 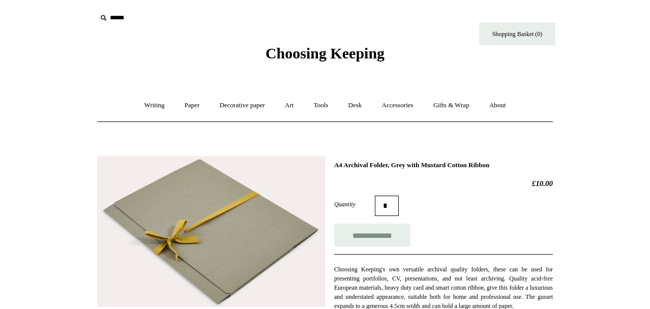 What do you see at coordinates (517, 34) in the screenshot?
I see `a: Shopping Basket (0)` at bounding box center [517, 34].